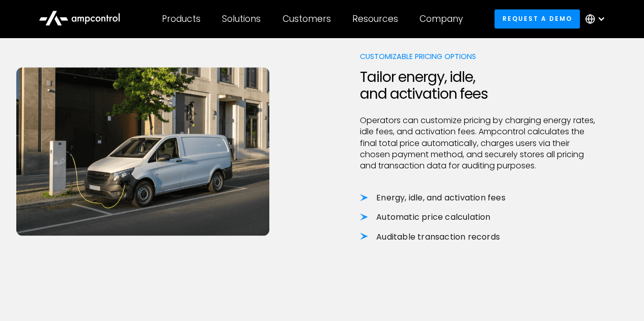 The height and width of the screenshot is (321, 644). What do you see at coordinates (441, 19) in the screenshot?
I see `div: Company` at bounding box center [441, 19].